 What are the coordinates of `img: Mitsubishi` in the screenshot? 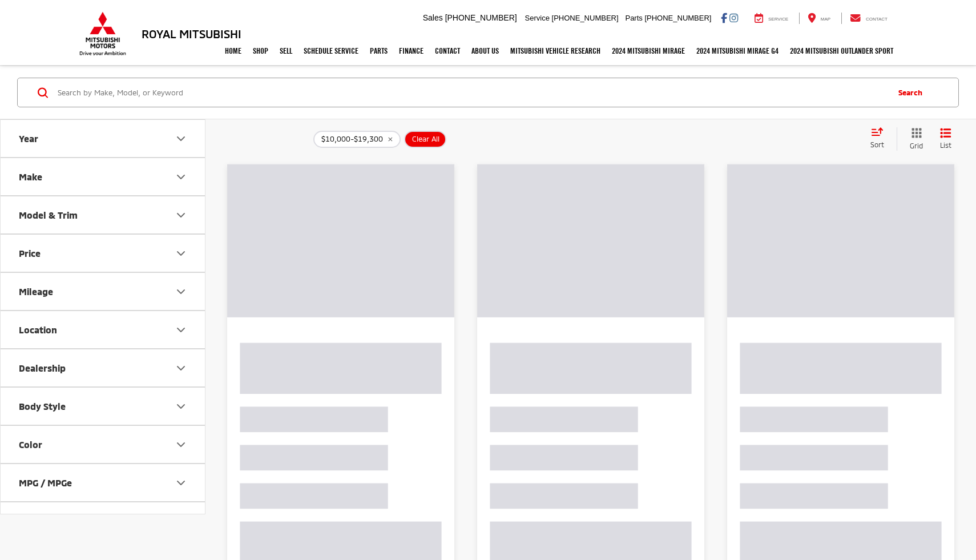 It's located at (102, 34).